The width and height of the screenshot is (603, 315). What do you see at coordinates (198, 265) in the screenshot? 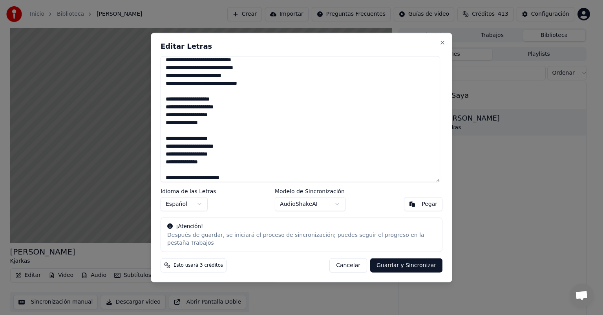
I see `span: Esto usará 3 créditos` at bounding box center [198, 265].